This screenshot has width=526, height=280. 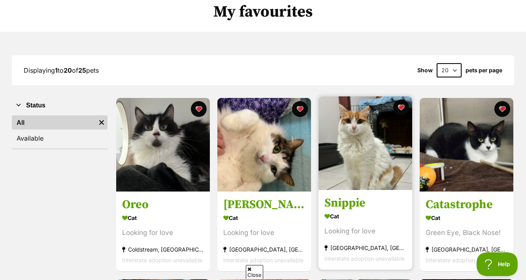 What do you see at coordinates (60, 105) in the screenshot?
I see `button: Status` at bounding box center [60, 105].